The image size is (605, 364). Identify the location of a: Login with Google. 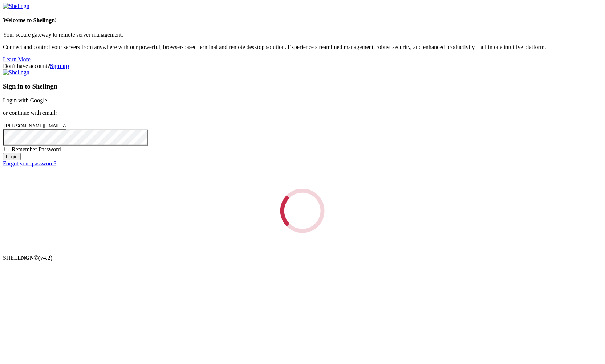
(25, 100).